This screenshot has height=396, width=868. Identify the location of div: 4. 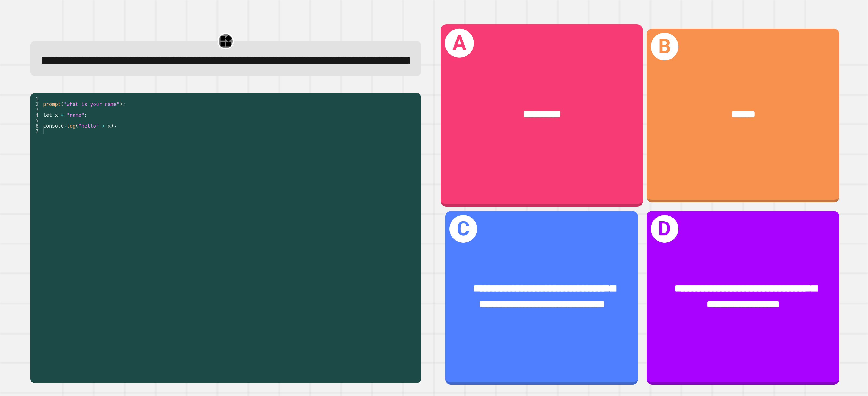
(36, 115).